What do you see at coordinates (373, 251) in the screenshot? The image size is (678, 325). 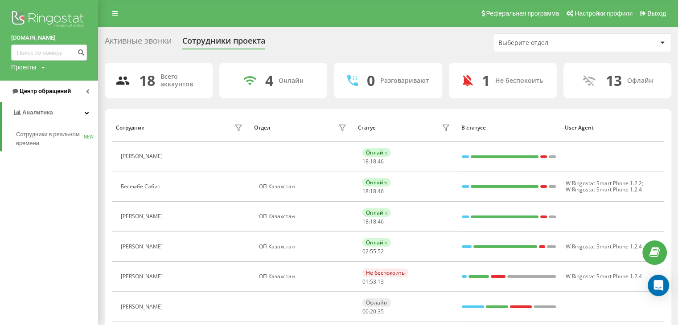 I see `span: 55` at bounding box center [373, 251].